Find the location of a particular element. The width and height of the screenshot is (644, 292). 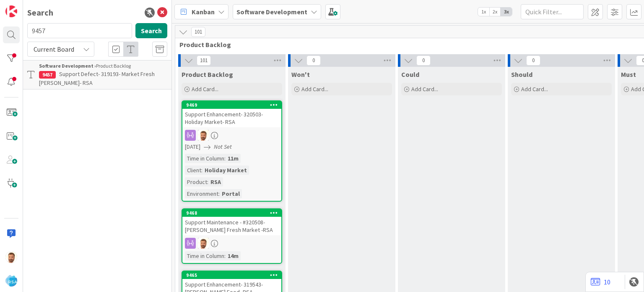

span: Won't is located at coordinates (301, 74).